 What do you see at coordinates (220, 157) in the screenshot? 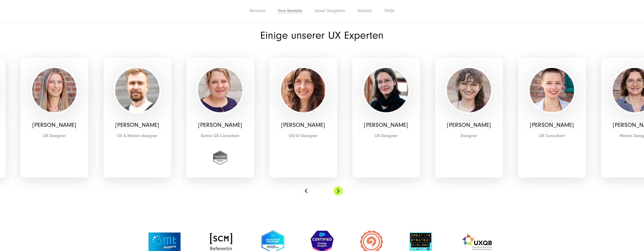
I see `img: Zertifikat für erfolgreichen Abschluss des Workshop: Strategien für den digitalen Wandel der Hauf...` at bounding box center [220, 157].